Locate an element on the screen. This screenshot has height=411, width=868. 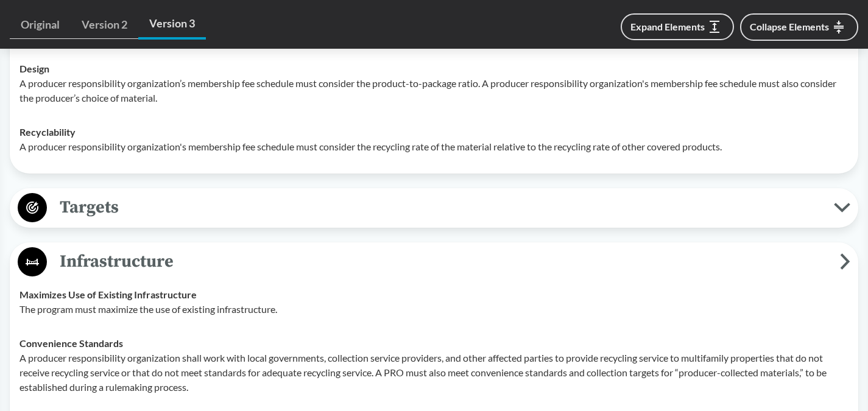
strong: Recyclability is located at coordinates (47, 131).